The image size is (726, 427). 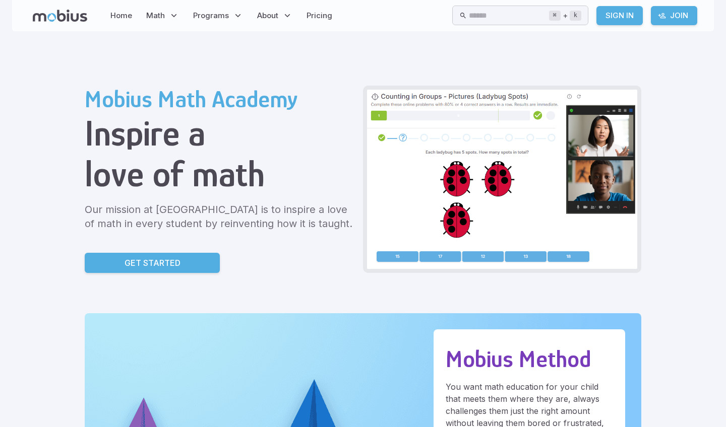 What do you see at coordinates (674, 16) in the screenshot?
I see `a: Join` at bounding box center [674, 16].